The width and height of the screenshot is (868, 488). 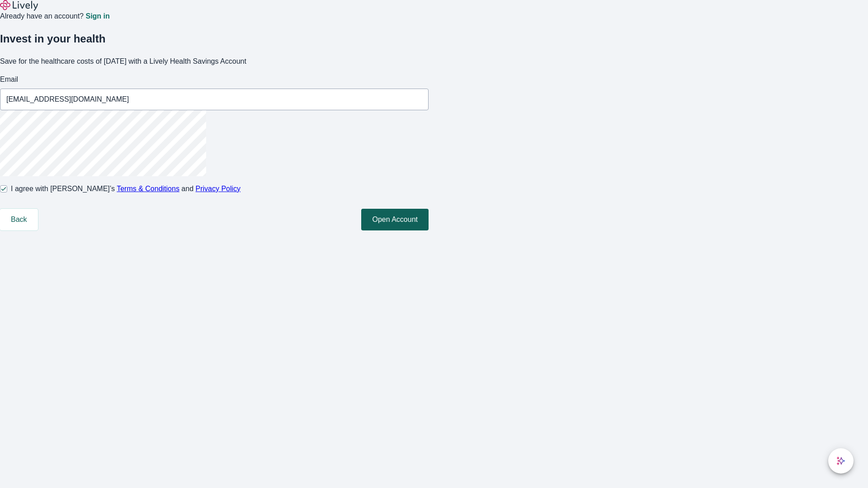 What do you see at coordinates (148, 188) in the screenshot?
I see `a: Terms & Conditions` at bounding box center [148, 188].